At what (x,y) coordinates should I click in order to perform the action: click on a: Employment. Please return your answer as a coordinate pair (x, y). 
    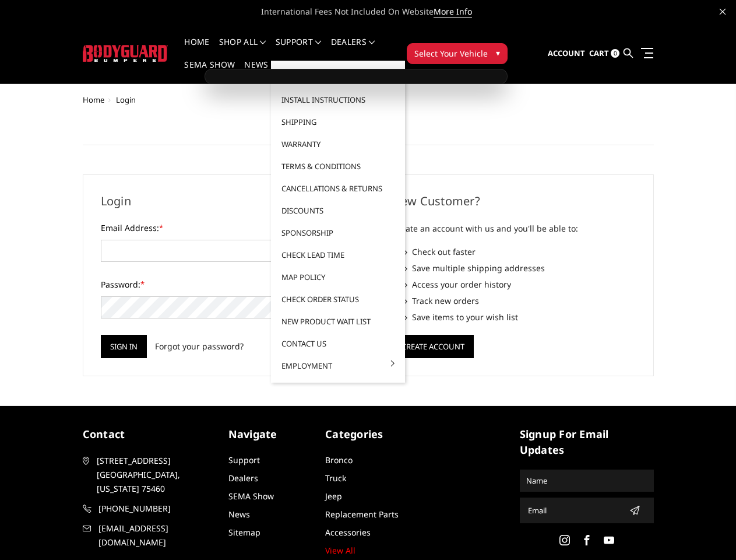
    Looking at the image, I should click on (338, 366).